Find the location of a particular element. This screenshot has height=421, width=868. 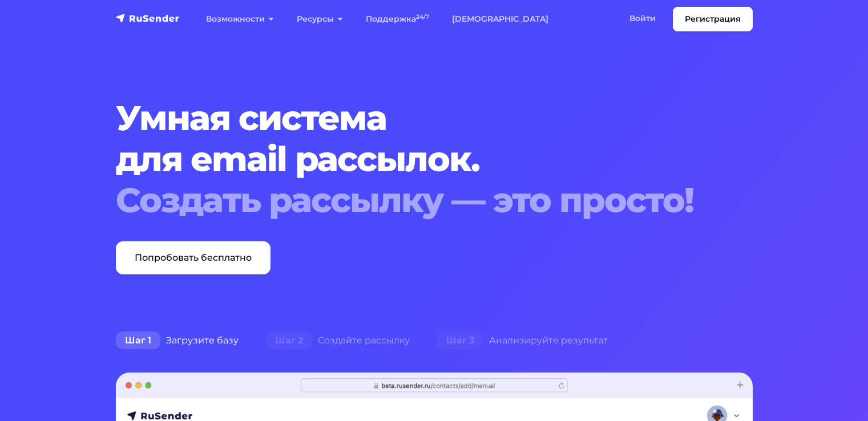

div: Создать рассылку — это просто! is located at coordinates (407, 201).